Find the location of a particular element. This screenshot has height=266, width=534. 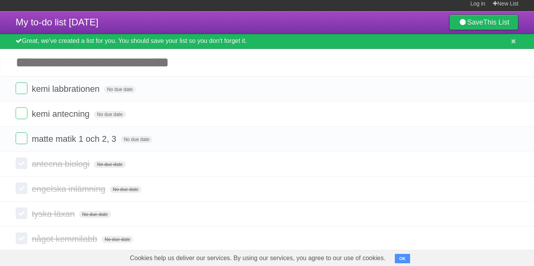

span: kemi antecning is located at coordinates (61, 114).